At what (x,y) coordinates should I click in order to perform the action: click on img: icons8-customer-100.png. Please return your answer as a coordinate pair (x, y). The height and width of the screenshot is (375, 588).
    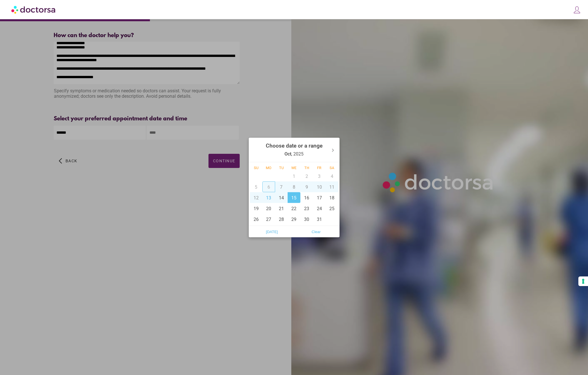
    Looking at the image, I should click on (577, 10).